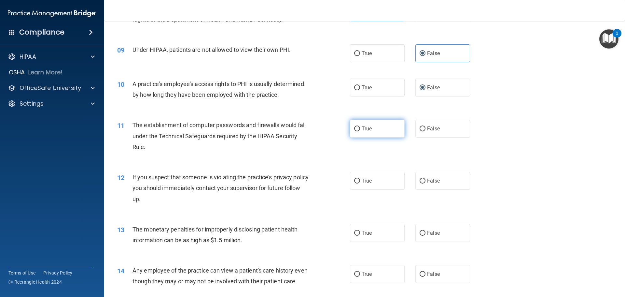 This screenshot has width=625, height=297. I want to click on a: Privacy Policy, so click(58, 272).